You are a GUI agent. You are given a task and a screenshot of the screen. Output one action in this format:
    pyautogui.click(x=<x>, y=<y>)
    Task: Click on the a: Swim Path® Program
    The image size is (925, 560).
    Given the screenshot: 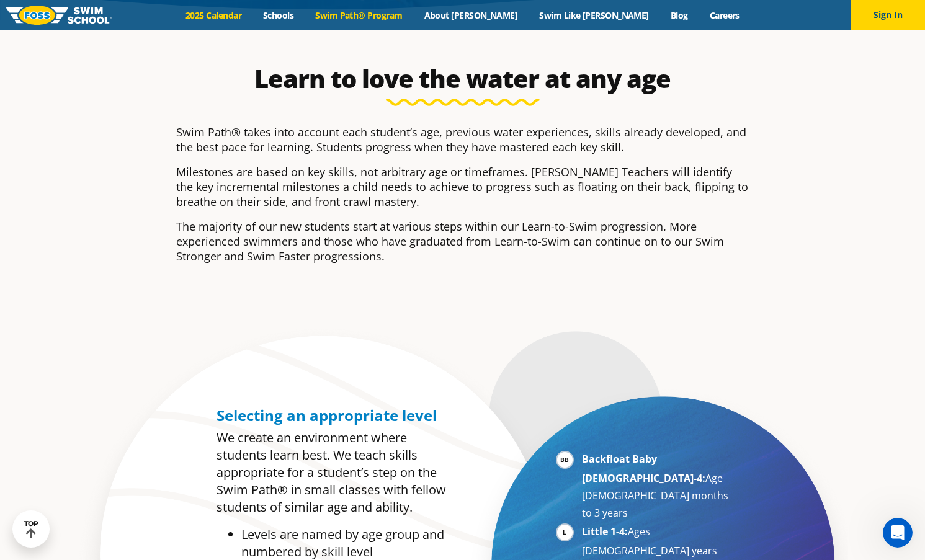 What is the action you would take?
    pyautogui.click(x=359, y=15)
    